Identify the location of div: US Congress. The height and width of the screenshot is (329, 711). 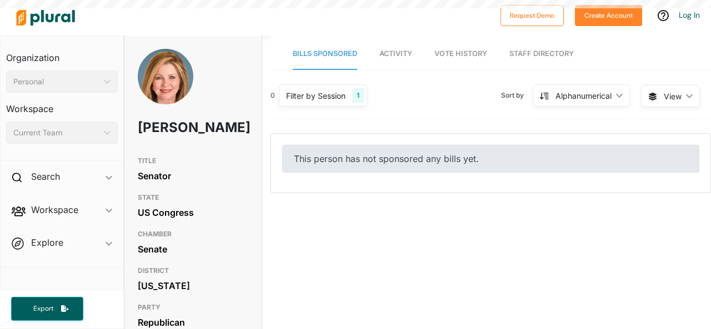
(193, 213).